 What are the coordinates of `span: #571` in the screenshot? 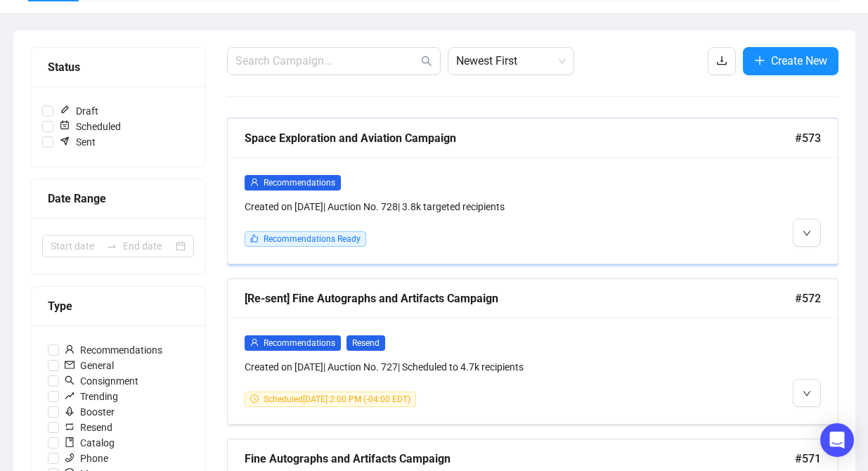 It's located at (808, 458).